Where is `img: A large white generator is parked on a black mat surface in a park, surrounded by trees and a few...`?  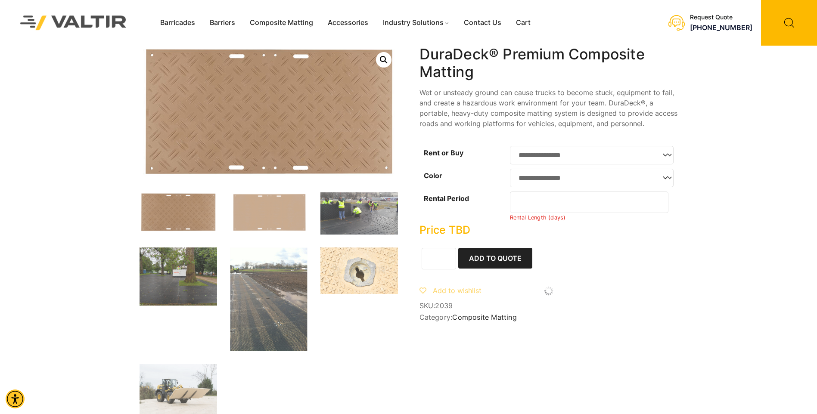 img: A large white generator is parked on a black mat surface in a park, surrounded by trees and a few... is located at coordinates (178, 277).